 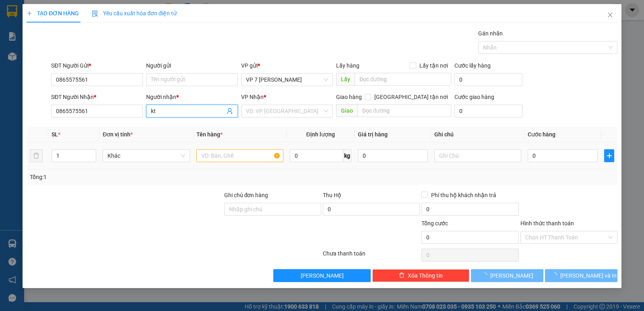 I want to click on span: Lấy, so click(x=345, y=79).